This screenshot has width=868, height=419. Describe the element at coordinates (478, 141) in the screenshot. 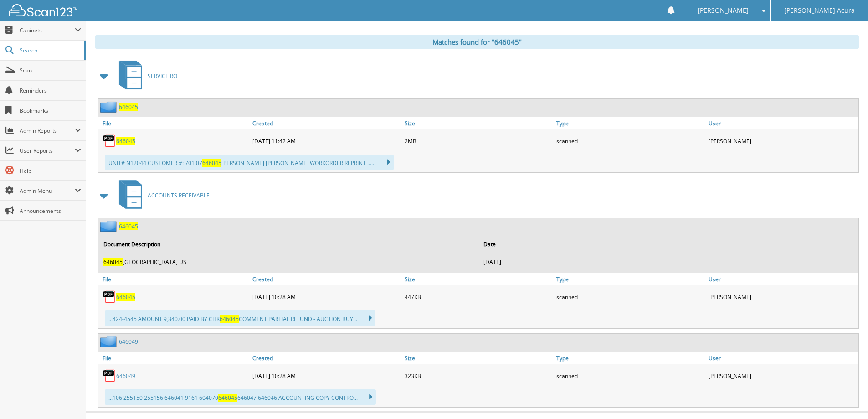

I see `div: 2MB` at that location.